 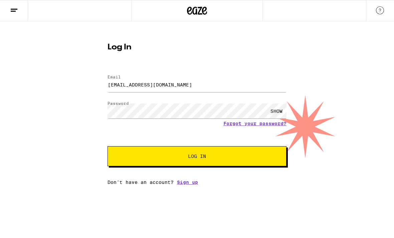 I want to click on label: Password, so click(x=118, y=103).